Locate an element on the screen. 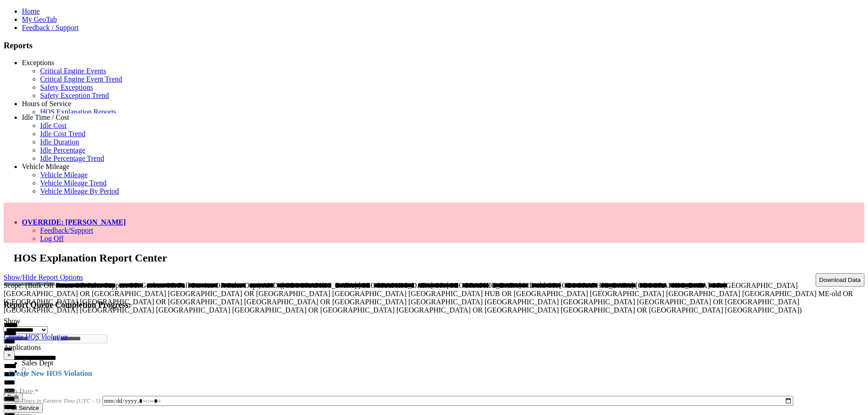  a: Exceptions is located at coordinates (38, 62).